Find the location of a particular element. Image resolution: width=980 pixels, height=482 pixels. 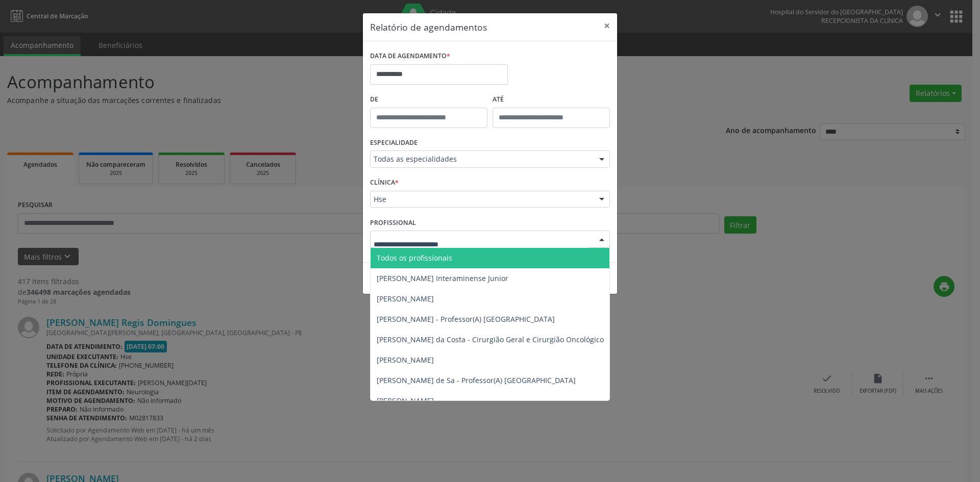

label: DATA DE AGENDAMENTO is located at coordinates (410, 56).